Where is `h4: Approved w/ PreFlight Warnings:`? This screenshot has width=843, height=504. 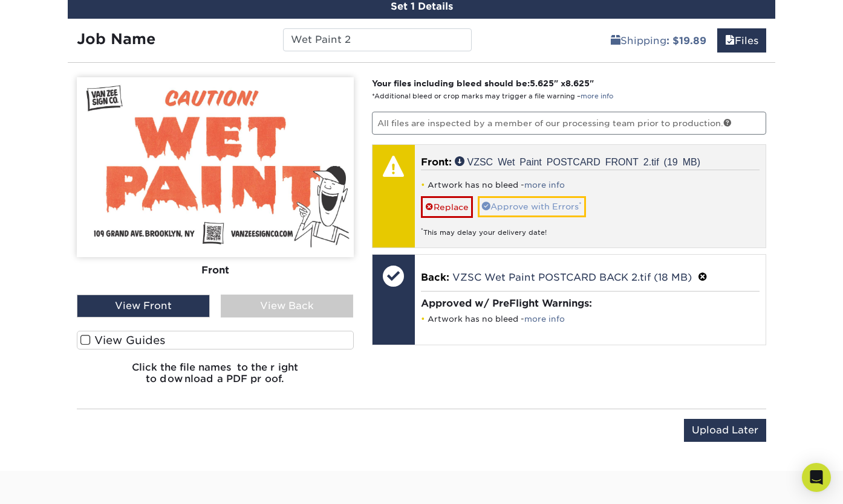 h4: Approved w/ PreFlight Warnings: is located at coordinates (590, 303).